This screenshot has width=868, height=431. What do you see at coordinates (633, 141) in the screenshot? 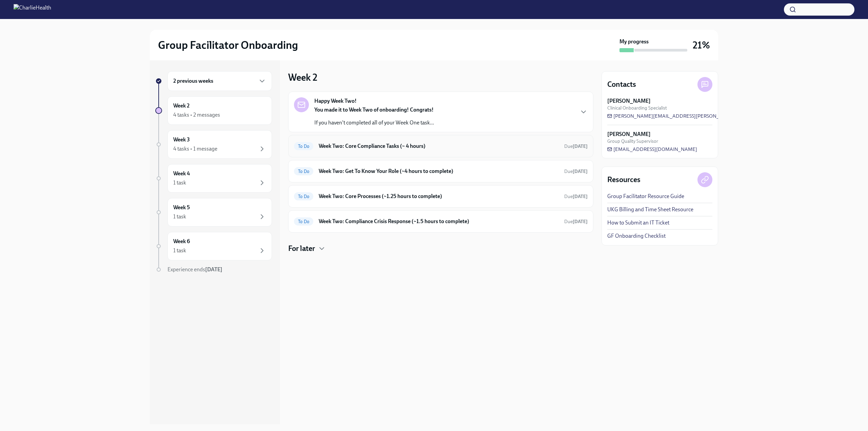
I see `span: Group Quality Supervisor` at bounding box center [633, 141].